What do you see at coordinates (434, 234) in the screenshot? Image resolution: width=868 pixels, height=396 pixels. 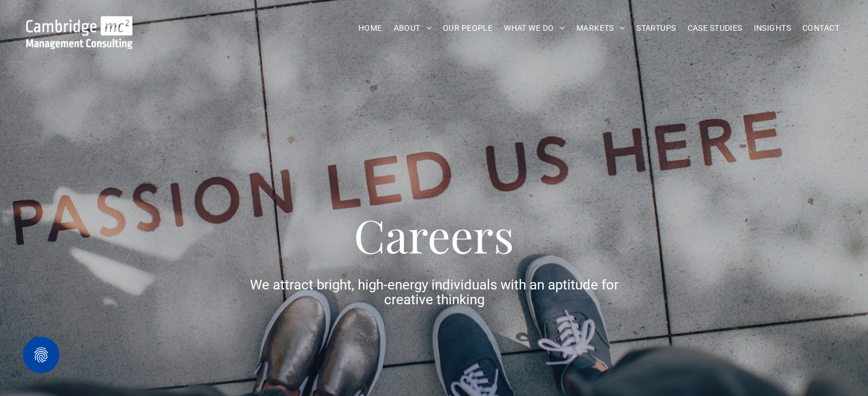 I see `span: Careers` at bounding box center [434, 234].